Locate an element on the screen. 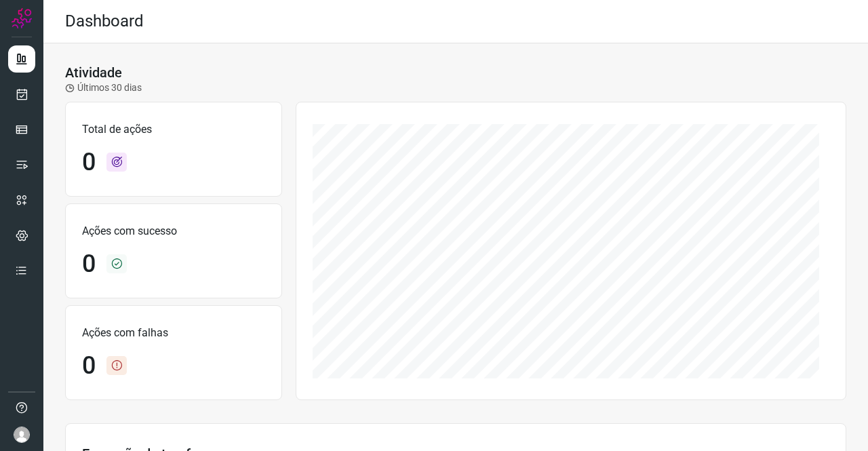  h3: Atividade is located at coordinates (93, 73).